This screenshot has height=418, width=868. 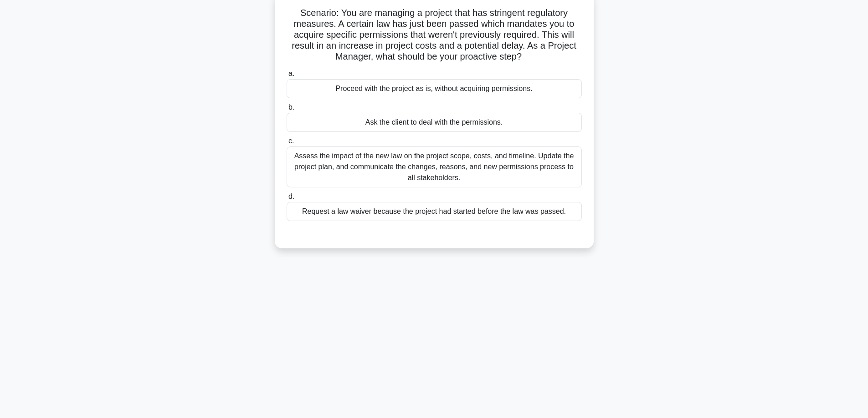 I want to click on span: d., so click(x=291, y=196).